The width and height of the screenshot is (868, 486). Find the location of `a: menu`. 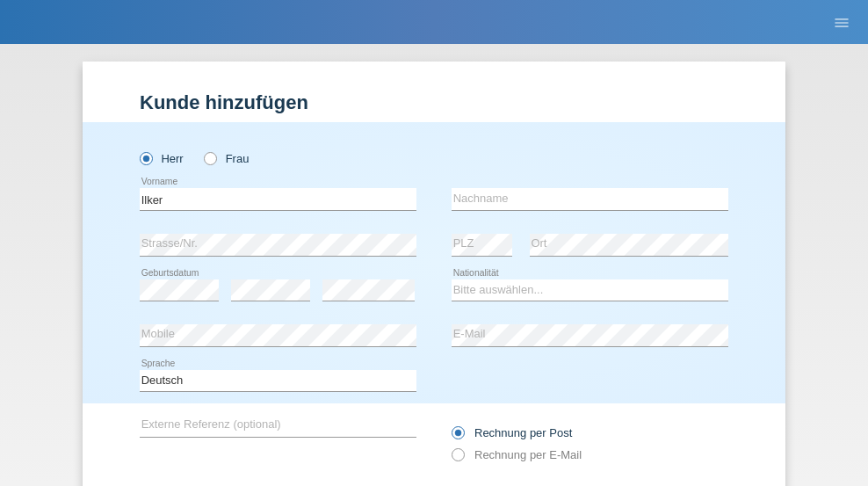

a: menu is located at coordinates (842, 22).